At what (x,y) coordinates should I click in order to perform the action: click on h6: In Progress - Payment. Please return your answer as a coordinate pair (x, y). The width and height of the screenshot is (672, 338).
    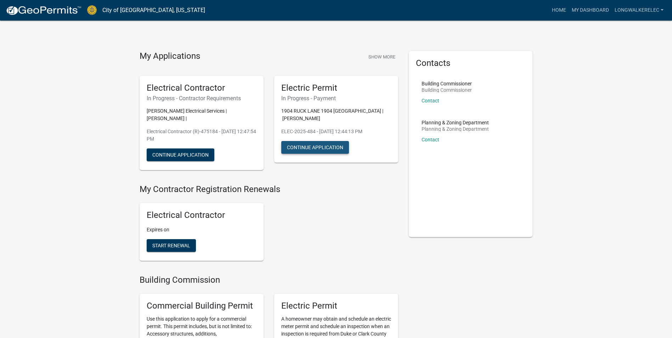
    Looking at the image, I should click on (336, 98).